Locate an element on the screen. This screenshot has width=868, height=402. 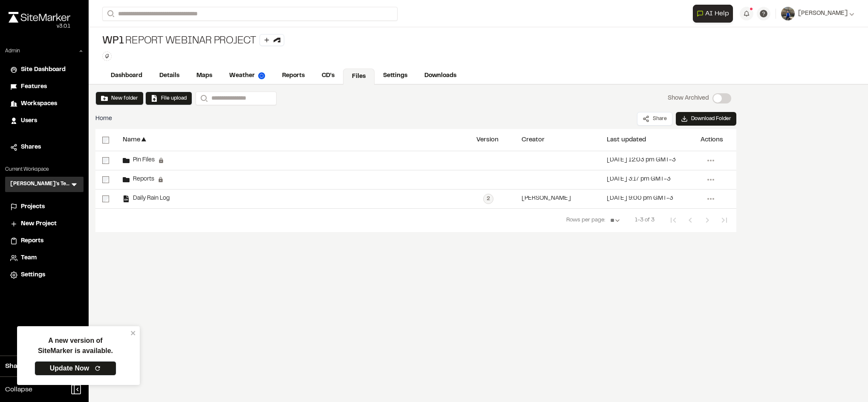
a: New Project is located at coordinates (44, 224).